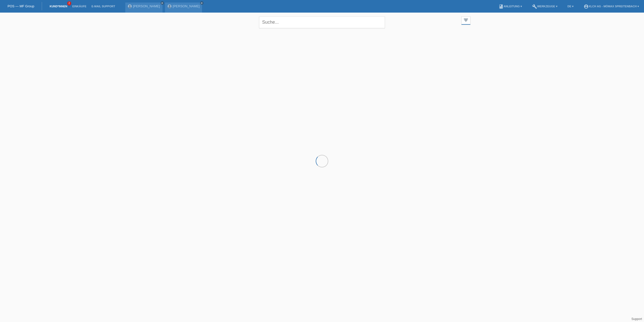 The height and width of the screenshot is (322, 644). I want to click on a: bookAnleitung ▾, so click(510, 6).